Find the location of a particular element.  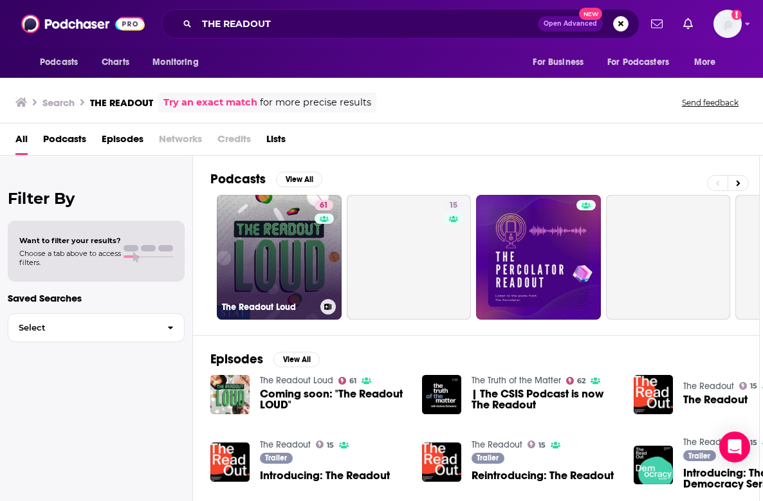

button: Send feedback is located at coordinates (710, 102).